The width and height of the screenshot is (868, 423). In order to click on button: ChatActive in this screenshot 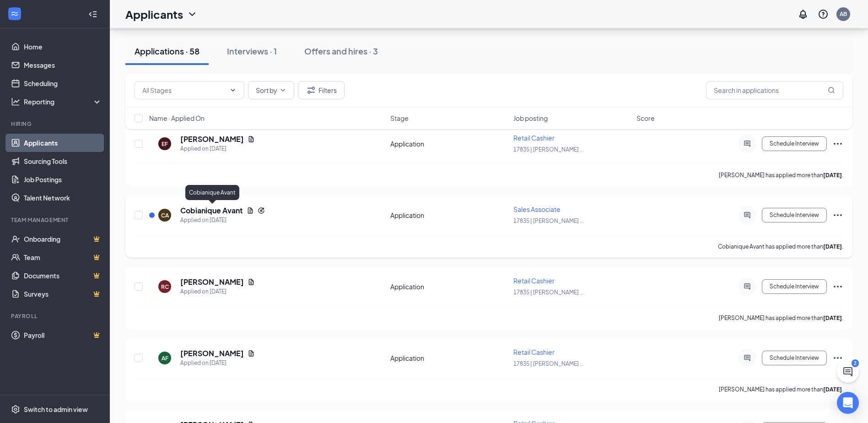, I will do `click(848, 372)`.